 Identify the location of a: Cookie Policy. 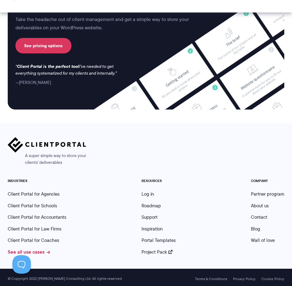
(273, 279).